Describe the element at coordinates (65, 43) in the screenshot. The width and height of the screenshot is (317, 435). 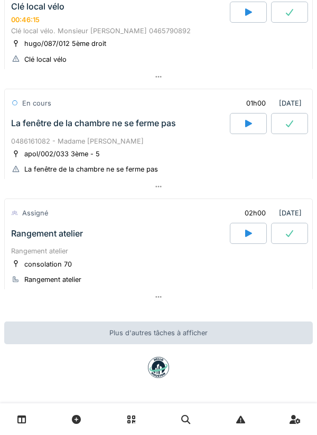
I see `div: hugo/087/012 5ème droit` at that location.